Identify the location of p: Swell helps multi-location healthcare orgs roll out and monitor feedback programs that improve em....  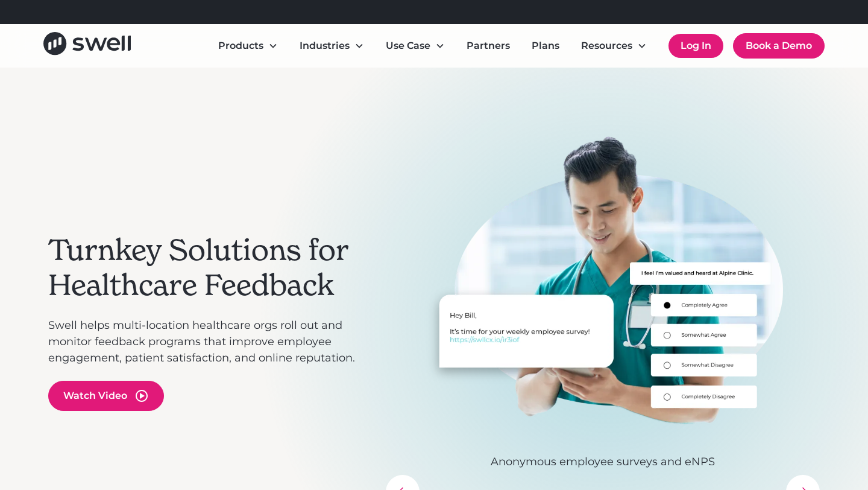
(211, 341).